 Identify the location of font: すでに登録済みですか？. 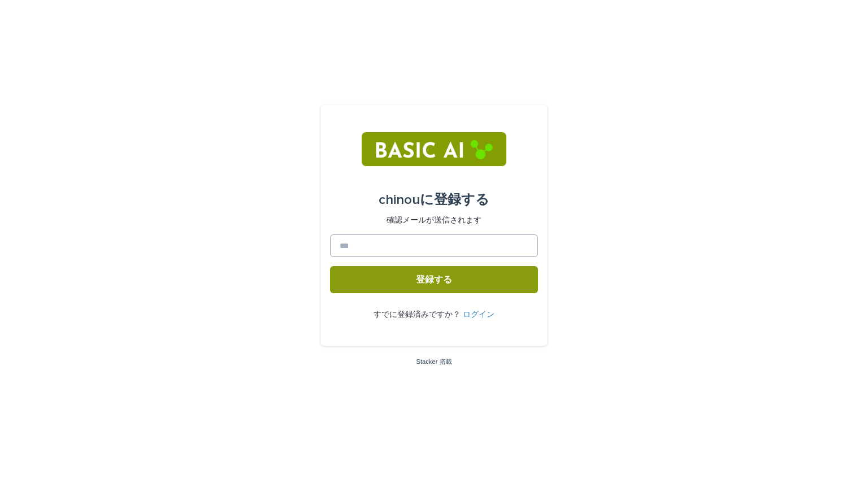
(417, 314).